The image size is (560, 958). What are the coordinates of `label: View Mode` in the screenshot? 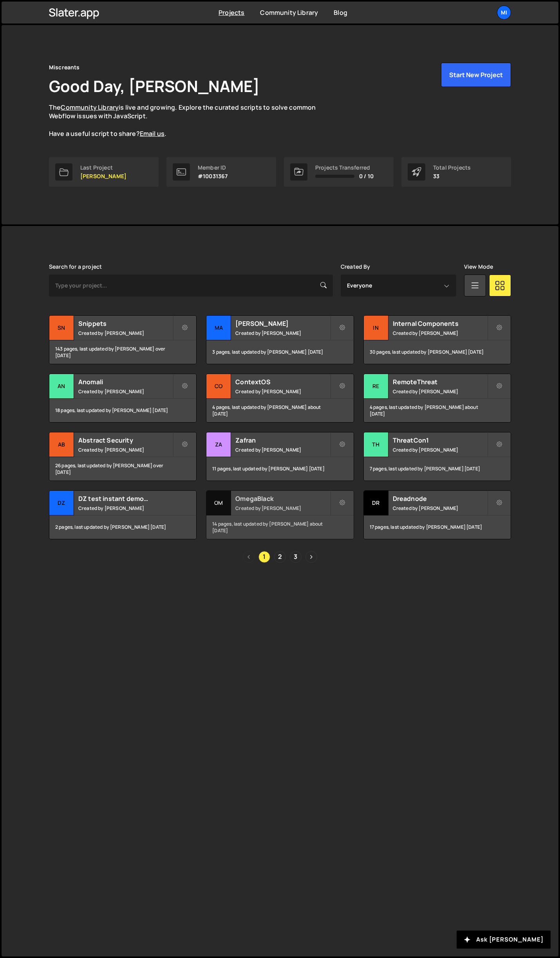 It's located at (478, 266).